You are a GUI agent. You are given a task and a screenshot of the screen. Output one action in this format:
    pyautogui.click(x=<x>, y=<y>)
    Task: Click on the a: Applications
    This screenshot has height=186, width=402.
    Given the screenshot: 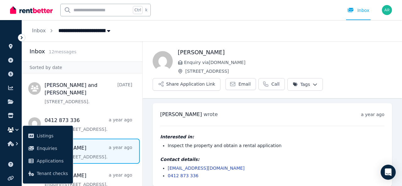 What is the action you would take?
    pyautogui.click(x=48, y=161)
    